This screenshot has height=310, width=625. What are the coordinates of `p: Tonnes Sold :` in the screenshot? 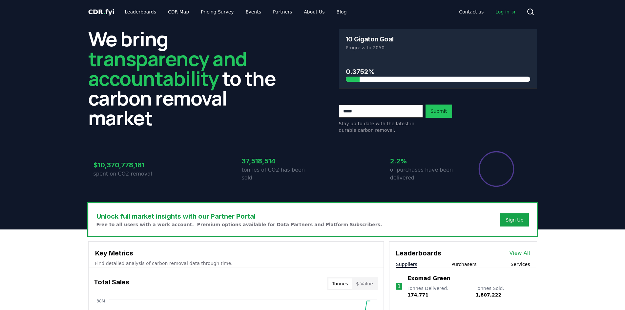 It's located at (503, 291).